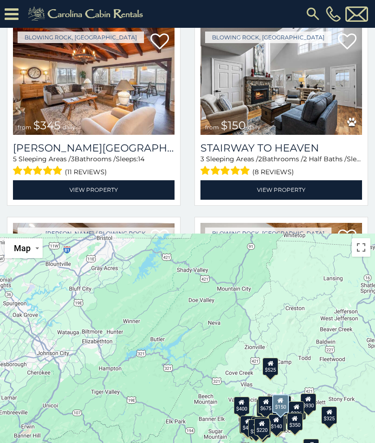 The width and height of the screenshot is (375, 443). I want to click on span: (8 reviews), so click(273, 172).